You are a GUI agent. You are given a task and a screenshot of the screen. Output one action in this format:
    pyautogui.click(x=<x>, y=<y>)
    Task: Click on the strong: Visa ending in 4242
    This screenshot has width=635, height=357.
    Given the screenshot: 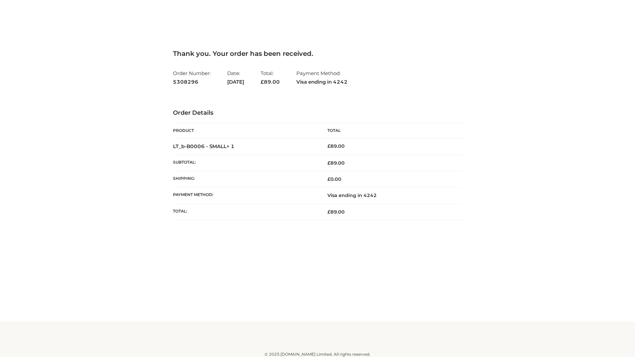 What is the action you would take?
    pyautogui.click(x=322, y=82)
    